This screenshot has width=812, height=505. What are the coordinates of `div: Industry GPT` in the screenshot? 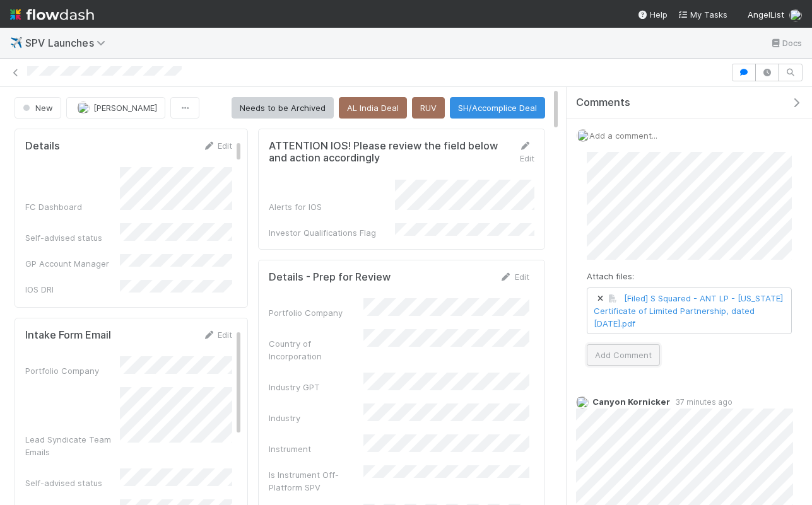 It's located at (316, 387).